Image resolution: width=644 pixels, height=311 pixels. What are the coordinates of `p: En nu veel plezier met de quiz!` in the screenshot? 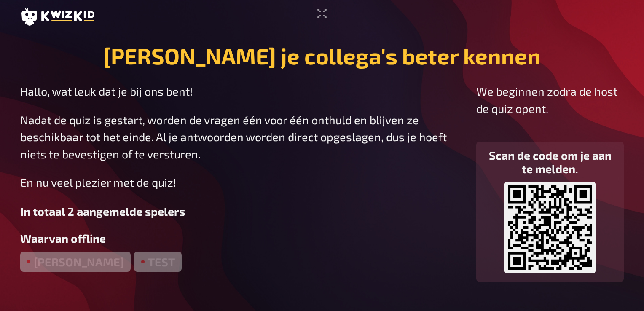 It's located at (241, 182).